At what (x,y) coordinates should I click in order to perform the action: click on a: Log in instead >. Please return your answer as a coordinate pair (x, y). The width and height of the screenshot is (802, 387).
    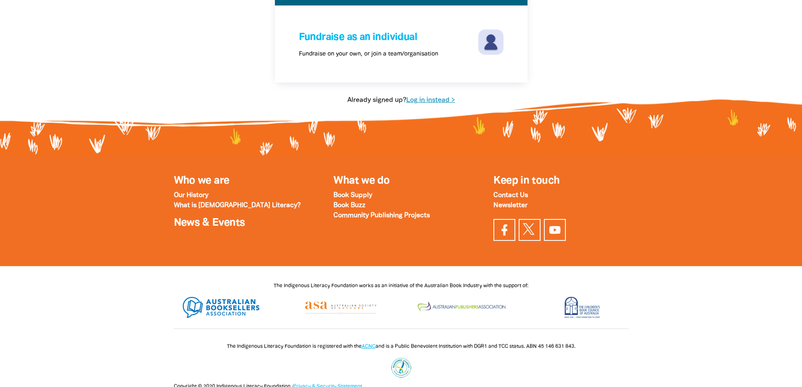
    Looking at the image, I should click on (431, 100).